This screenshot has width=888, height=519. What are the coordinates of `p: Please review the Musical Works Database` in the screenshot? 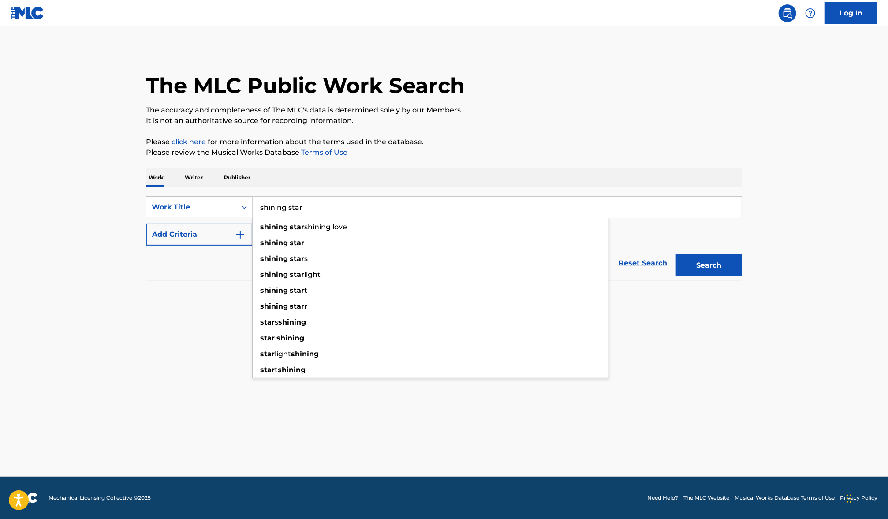 It's located at (444, 153).